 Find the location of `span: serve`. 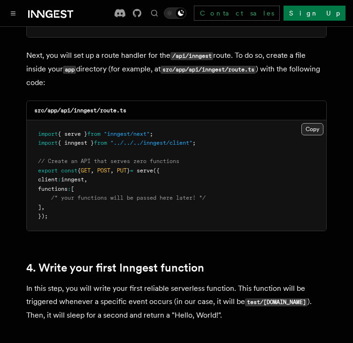

span: serve is located at coordinates (145, 170).